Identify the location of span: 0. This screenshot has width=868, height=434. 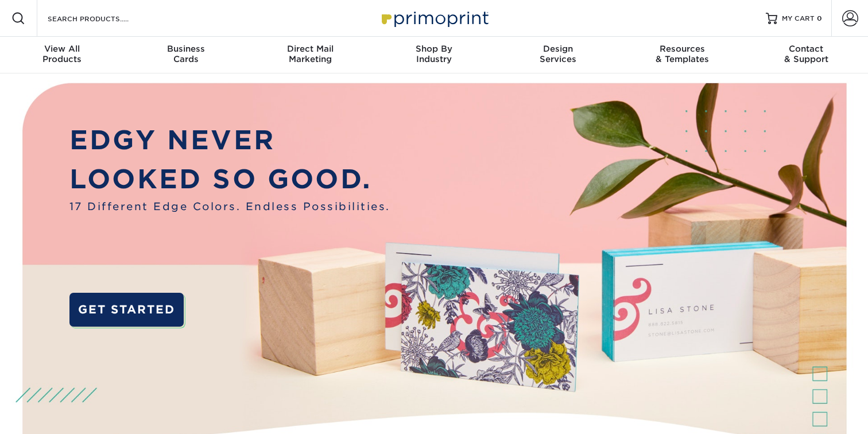
(819, 19).